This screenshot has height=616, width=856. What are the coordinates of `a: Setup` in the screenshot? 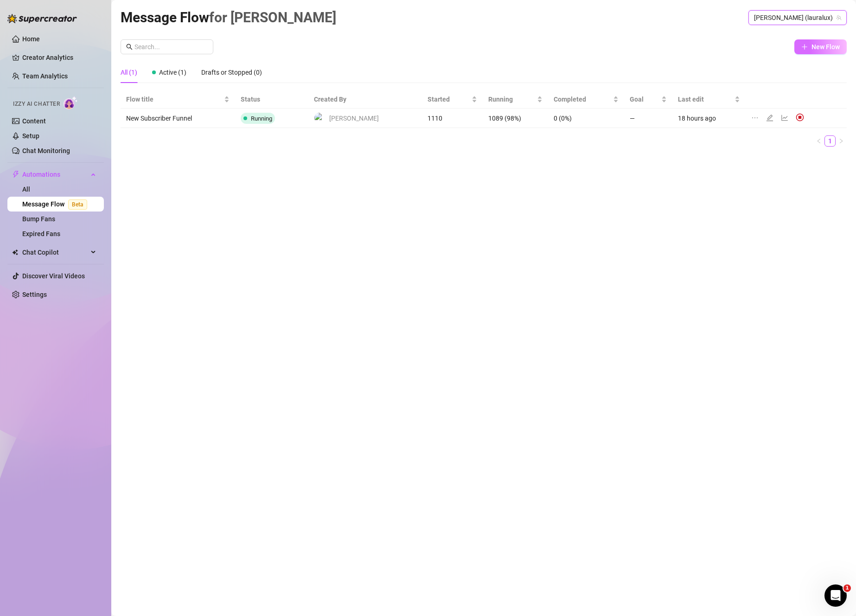 It's located at (31, 136).